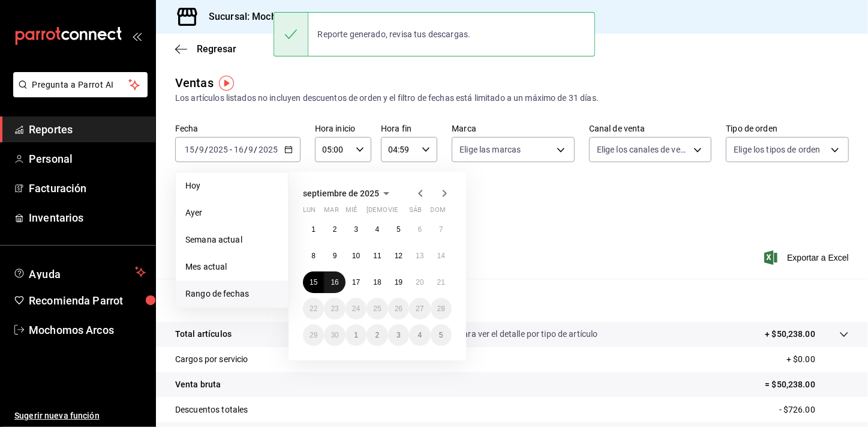 This screenshot has height=427, width=868. Describe the element at coordinates (356, 335) in the screenshot. I see `button: 1 de octubre de 2025` at that location.